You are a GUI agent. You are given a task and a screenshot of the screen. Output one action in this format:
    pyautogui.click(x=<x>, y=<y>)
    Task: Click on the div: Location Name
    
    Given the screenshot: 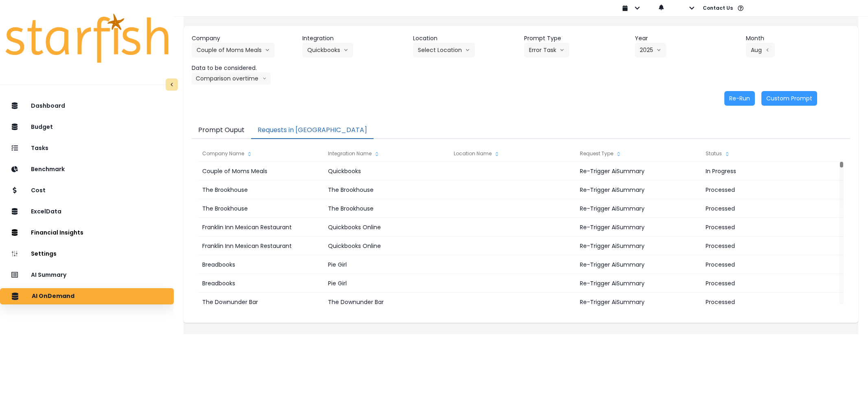 What is the action you would take?
    pyautogui.click(x=513, y=153)
    